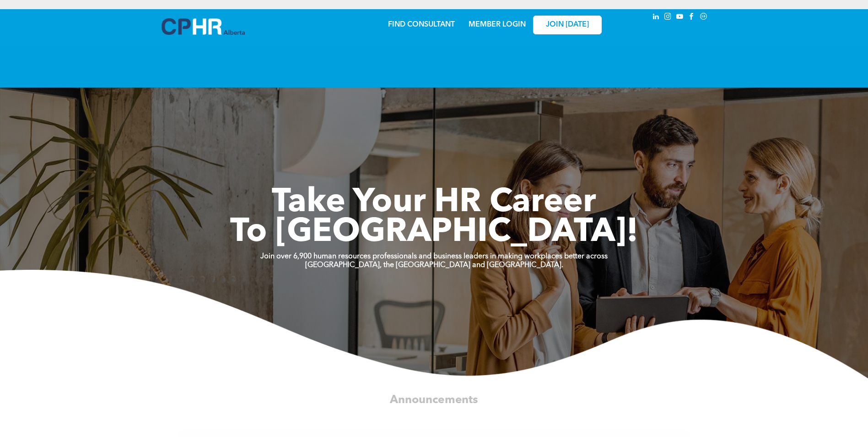 The height and width of the screenshot is (437, 868). What do you see at coordinates (497, 25) in the screenshot?
I see `a: MEMBER LOGIN` at bounding box center [497, 25].